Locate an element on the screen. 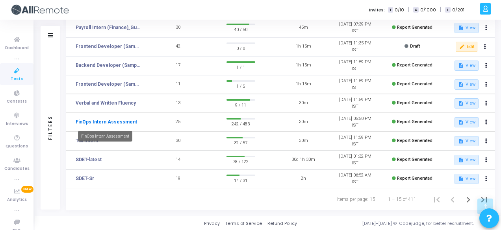 This screenshot has width=501, height=230. span: Analytics is located at coordinates (17, 200).